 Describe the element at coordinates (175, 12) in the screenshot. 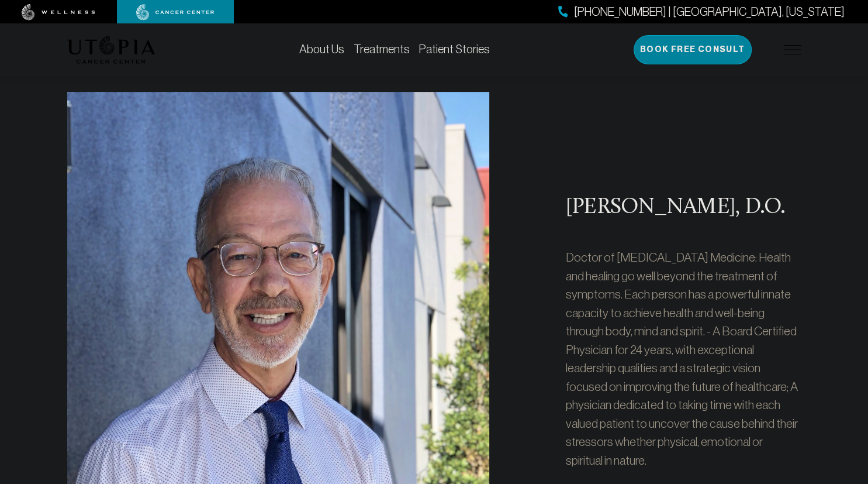

I see `img: cancer center` at that location.